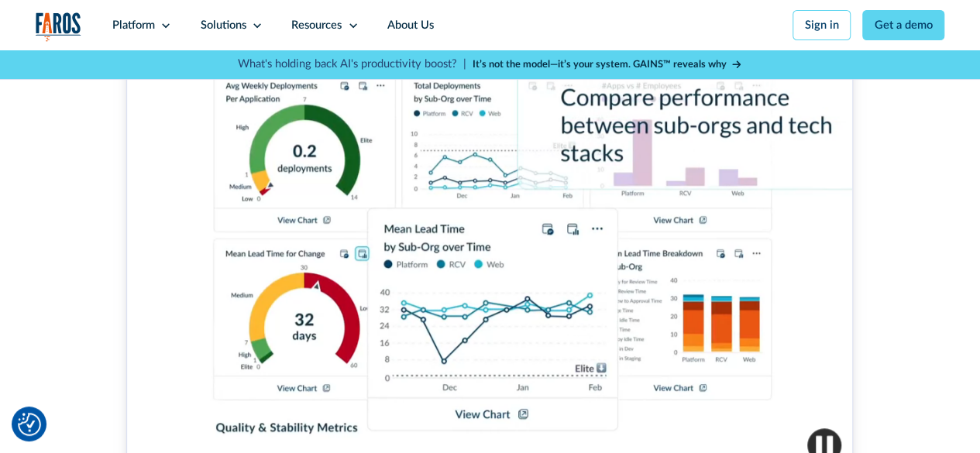  I want to click on img: Revisit consent button, so click(29, 425).